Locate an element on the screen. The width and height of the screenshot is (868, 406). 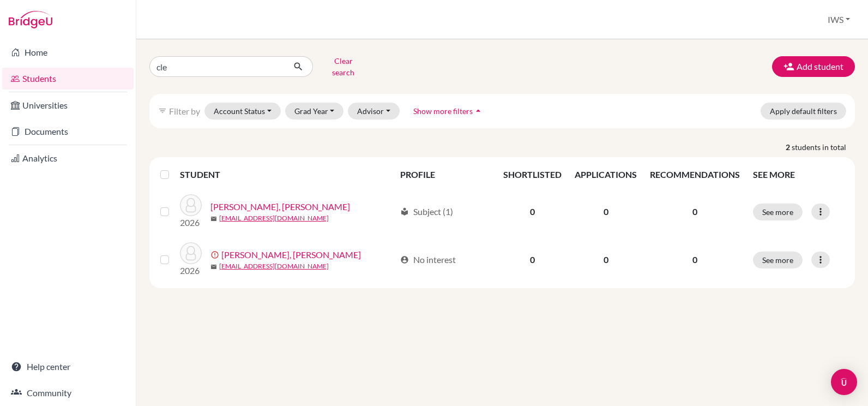
button: Account Status is located at coordinates (242, 111).